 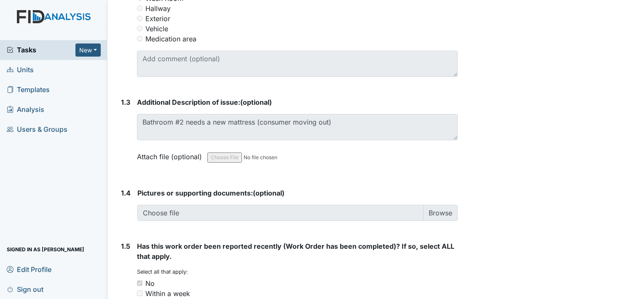 What do you see at coordinates (162, 272) in the screenshot?
I see `small: Select all that apply:` at bounding box center [162, 272].